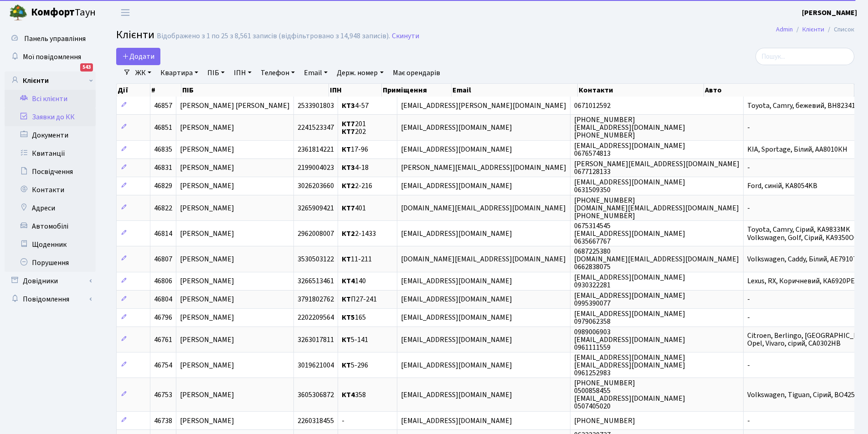  What do you see at coordinates (355, 150) in the screenshot?
I see `span: 17-96` at bounding box center [355, 150].